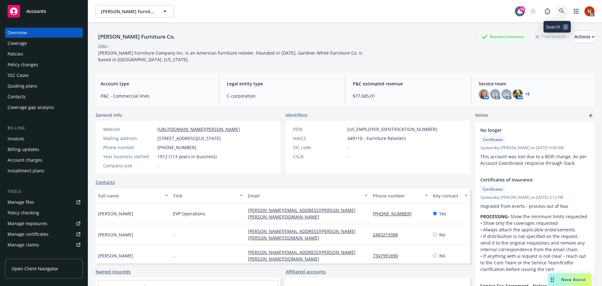 This screenshot has height=286, width=602. What do you see at coordinates (17, 43) in the screenshot?
I see `div: Coverage` at bounding box center [17, 43].